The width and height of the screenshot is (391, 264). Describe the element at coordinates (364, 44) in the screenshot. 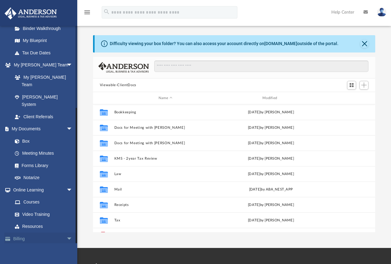

I see `button: Close` at that location.